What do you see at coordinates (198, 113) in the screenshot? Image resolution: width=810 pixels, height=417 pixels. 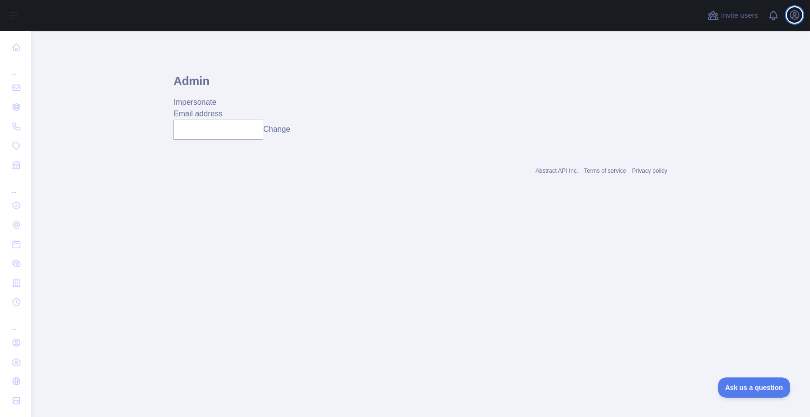 I see `label: Email address` at bounding box center [198, 113].